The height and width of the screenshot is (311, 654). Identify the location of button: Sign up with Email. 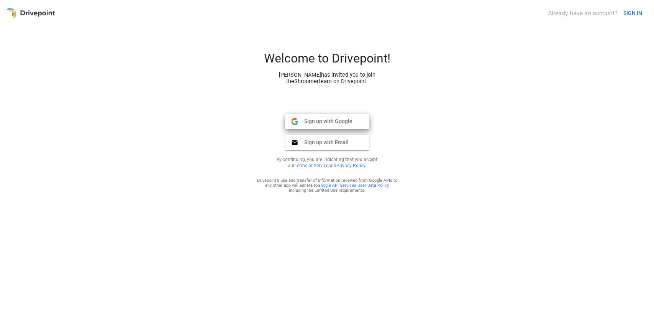
(327, 143).